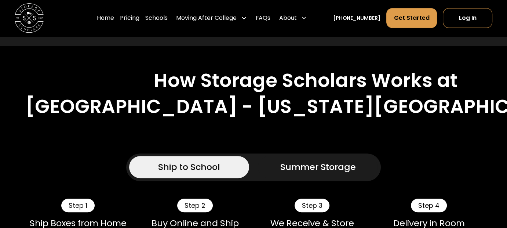  Describe the element at coordinates (189, 167) in the screenshot. I see `div: Ship to School` at that location.